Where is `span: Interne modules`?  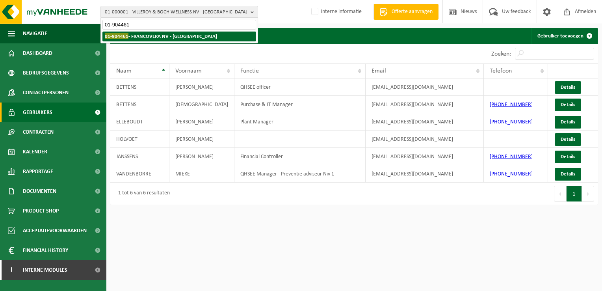
span: Interne modules is located at coordinates (45, 270).